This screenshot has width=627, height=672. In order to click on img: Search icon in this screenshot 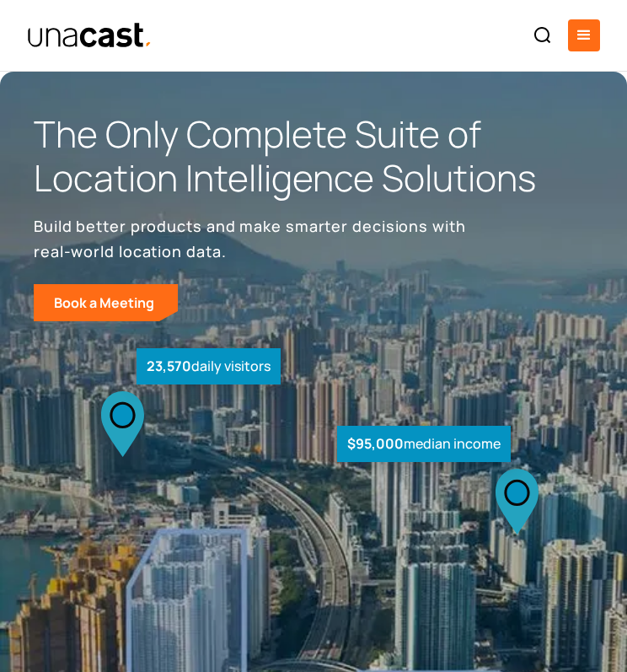, I will do `click(543, 36)`.